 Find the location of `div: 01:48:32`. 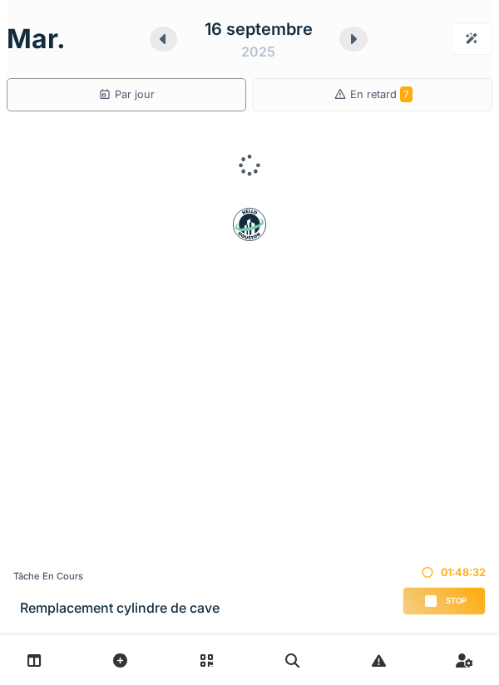

div: 01:48:32 is located at coordinates (444, 572).